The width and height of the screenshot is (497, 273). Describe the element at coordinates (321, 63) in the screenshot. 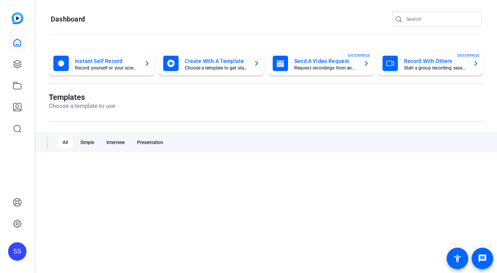

I see `button: Send A Video RequestRequest recordings from anyone, anywhereENTERPRISE` at that location.